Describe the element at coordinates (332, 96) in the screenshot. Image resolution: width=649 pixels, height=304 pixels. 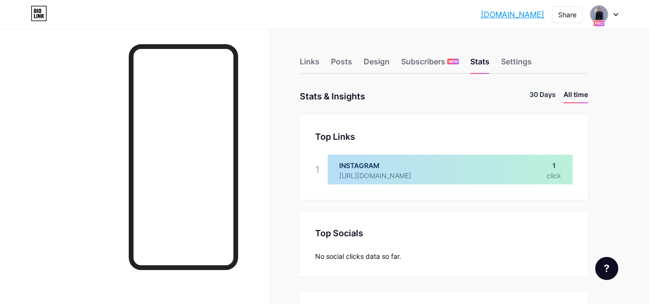
I see `div: Stats & Insights` at that location.